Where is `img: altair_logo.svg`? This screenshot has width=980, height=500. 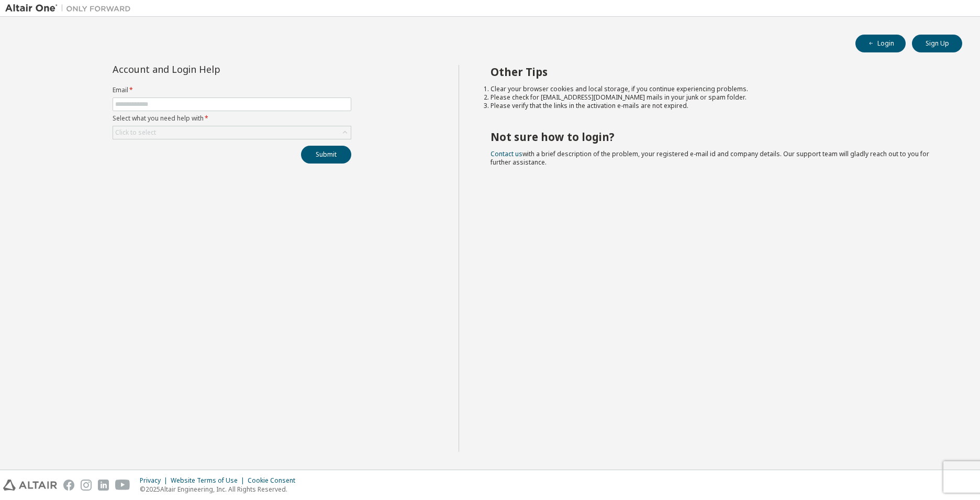 img: altair_logo.svg is located at coordinates (30, 485).